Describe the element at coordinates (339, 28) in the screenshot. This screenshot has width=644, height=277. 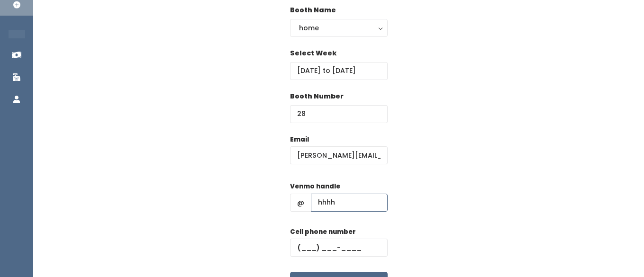
I see `div: home` at that location.